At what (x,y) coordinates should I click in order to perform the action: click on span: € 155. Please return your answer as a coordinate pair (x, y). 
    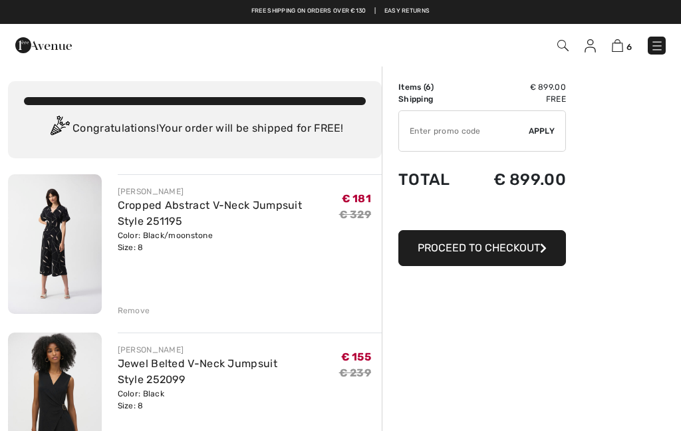
    Looking at the image, I should click on (356, 356).